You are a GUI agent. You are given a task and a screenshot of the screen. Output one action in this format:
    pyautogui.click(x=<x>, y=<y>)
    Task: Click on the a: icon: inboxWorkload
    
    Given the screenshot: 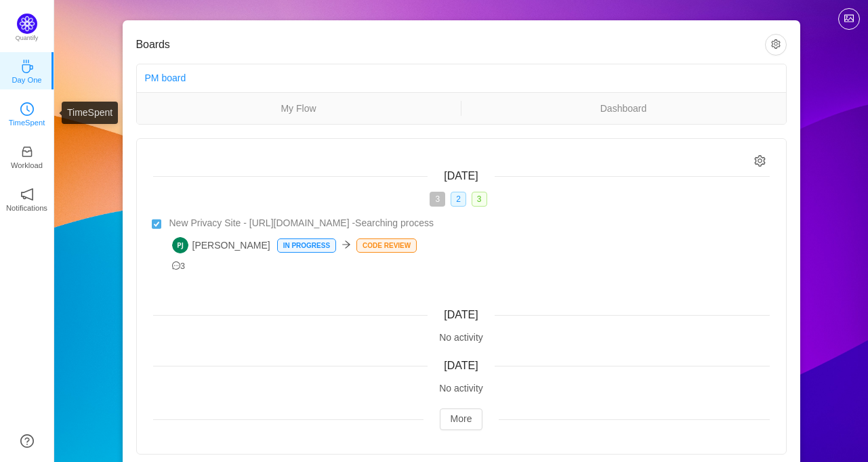 What is the action you would take?
    pyautogui.click(x=27, y=156)
    